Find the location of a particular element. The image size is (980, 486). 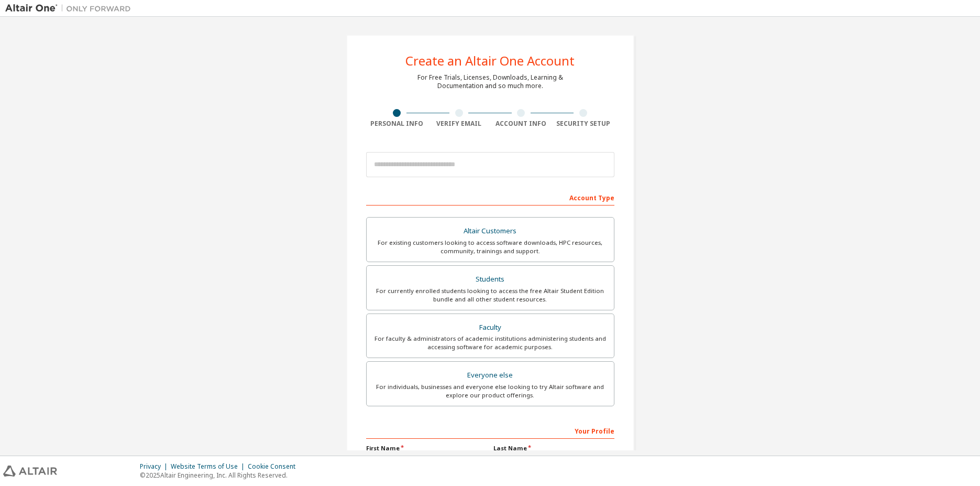

div: Personal Info is located at coordinates (397, 124).